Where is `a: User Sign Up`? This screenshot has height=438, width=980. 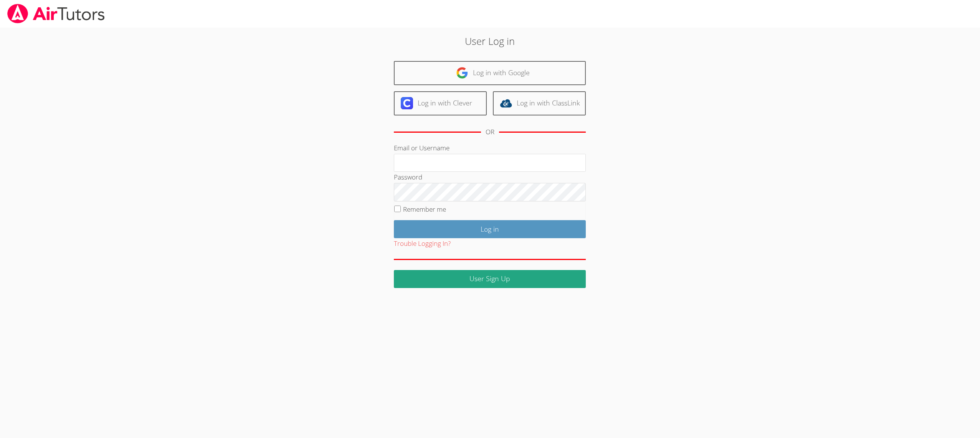
a: User Sign Up is located at coordinates (489, 279).